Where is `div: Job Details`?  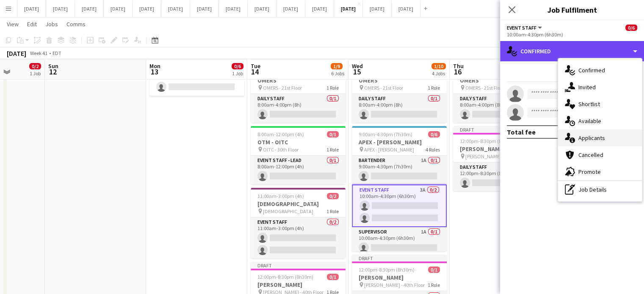 div: Job Details is located at coordinates (600, 190).